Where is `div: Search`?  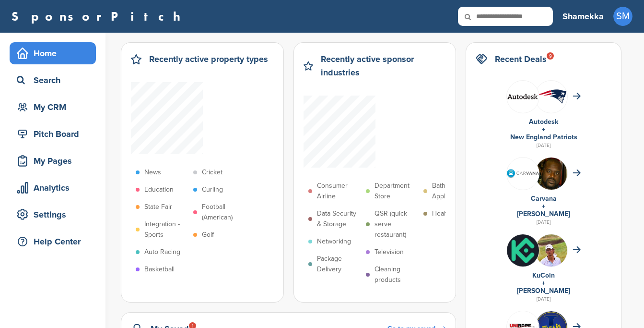
div: Search is located at coordinates (55, 80).